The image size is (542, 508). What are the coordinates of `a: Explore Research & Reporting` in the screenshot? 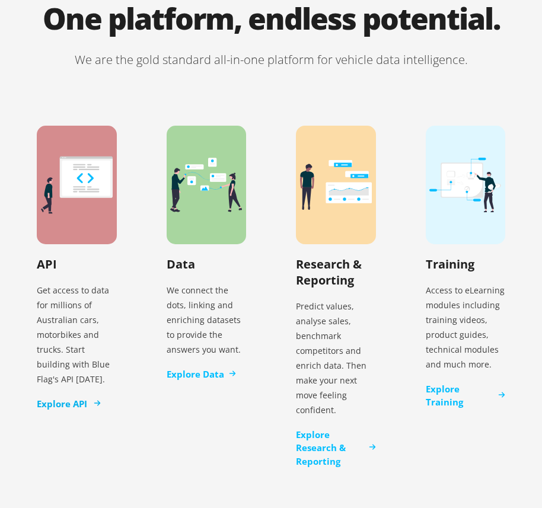 It's located at (335, 448).